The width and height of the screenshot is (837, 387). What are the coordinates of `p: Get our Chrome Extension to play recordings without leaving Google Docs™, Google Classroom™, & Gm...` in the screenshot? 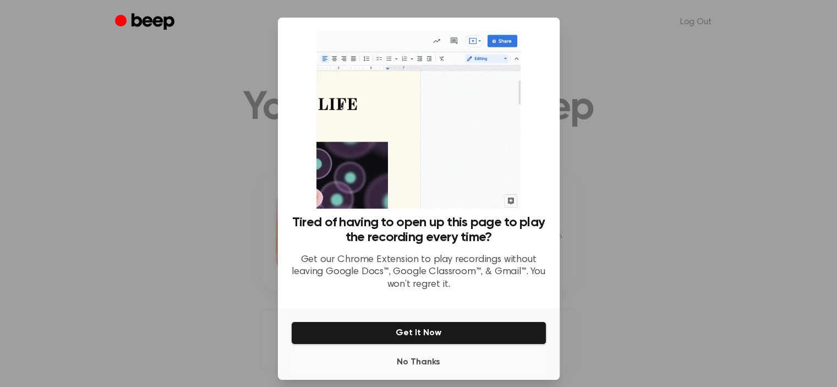 It's located at (419, 272).